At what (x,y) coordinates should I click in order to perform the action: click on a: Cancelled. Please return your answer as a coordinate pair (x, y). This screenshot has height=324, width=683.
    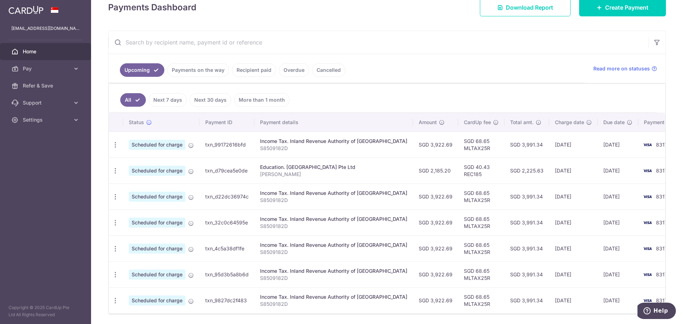
    Looking at the image, I should click on (329, 70).